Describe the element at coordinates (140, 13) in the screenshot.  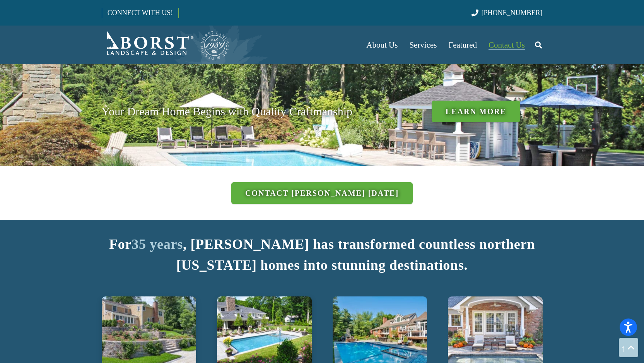
I see `a: CONNECT WITH US!` at that location.